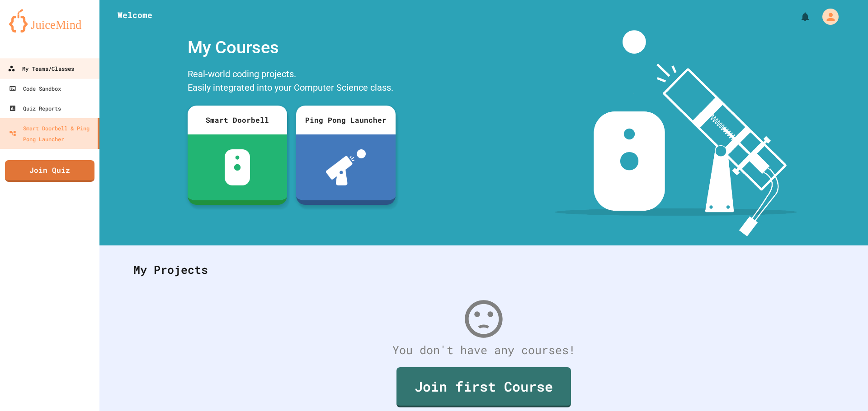  I want to click on img: sdb-white.svg, so click(237, 167).